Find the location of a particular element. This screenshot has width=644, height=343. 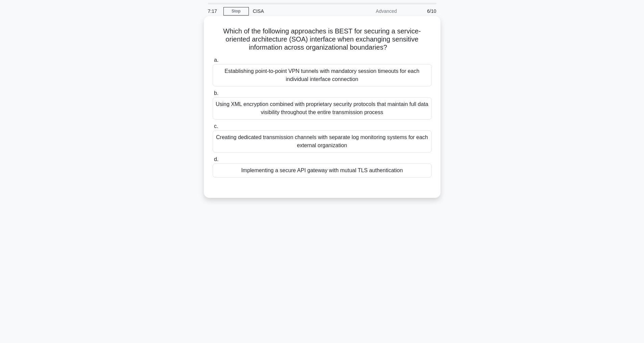

span: b. is located at coordinates (216, 93).